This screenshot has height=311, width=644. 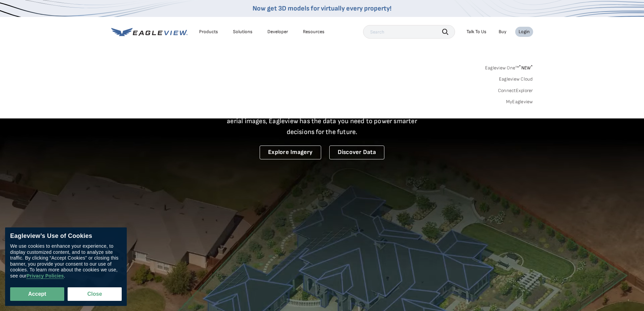 I want to click on span: NEW, so click(x=526, y=68).